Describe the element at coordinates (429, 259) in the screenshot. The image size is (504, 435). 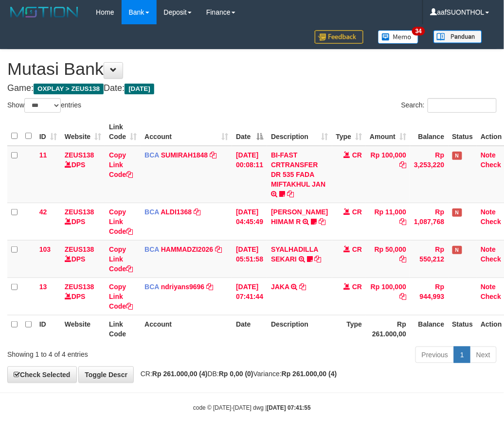
I see `td: Rp 550,212` at that location.